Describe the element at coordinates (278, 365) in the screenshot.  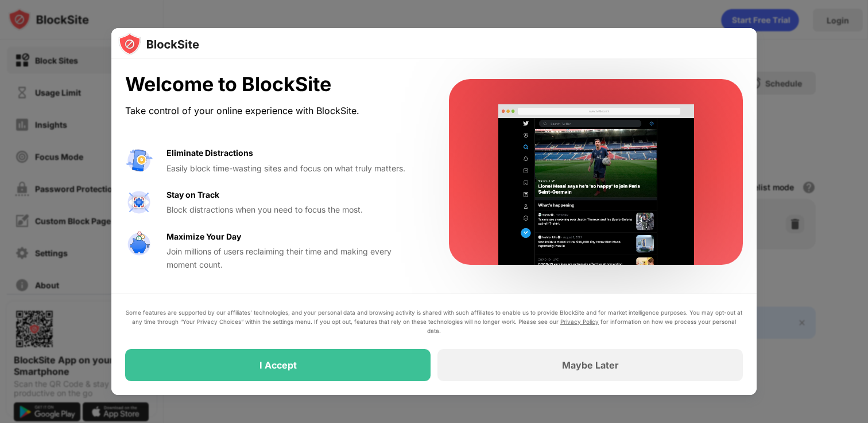
I see `div: I Accept` at that location.